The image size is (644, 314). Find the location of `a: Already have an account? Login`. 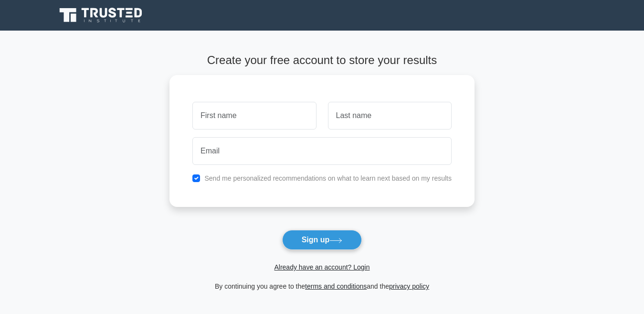

a: Already have an account? Login is located at coordinates (322, 267).